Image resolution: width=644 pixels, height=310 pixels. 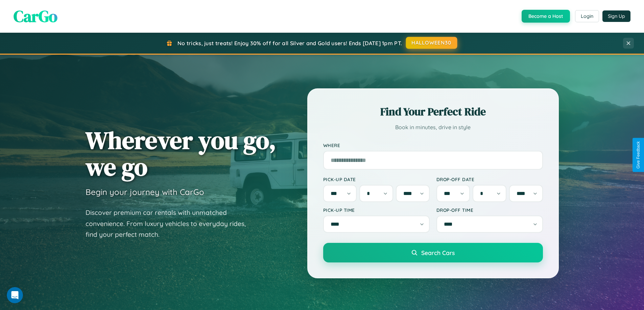 I want to click on button: Search Cars, so click(x=433, y=253).